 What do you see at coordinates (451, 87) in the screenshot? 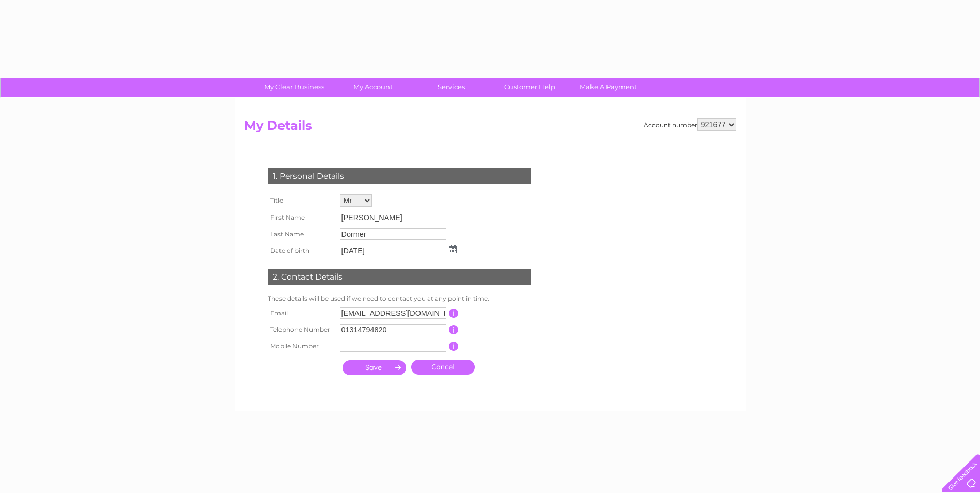
I see `a: Services` at bounding box center [451, 87].